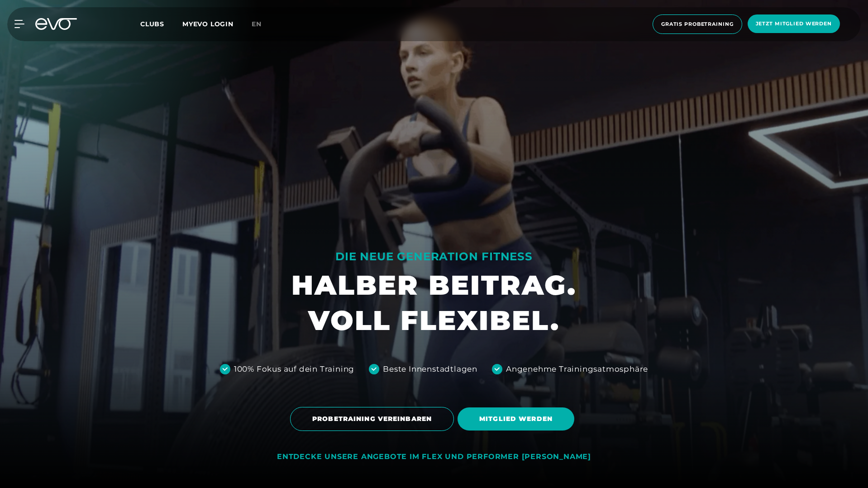  I want to click on div: DIE NEUE GENERATION FITNESS, so click(434, 257).